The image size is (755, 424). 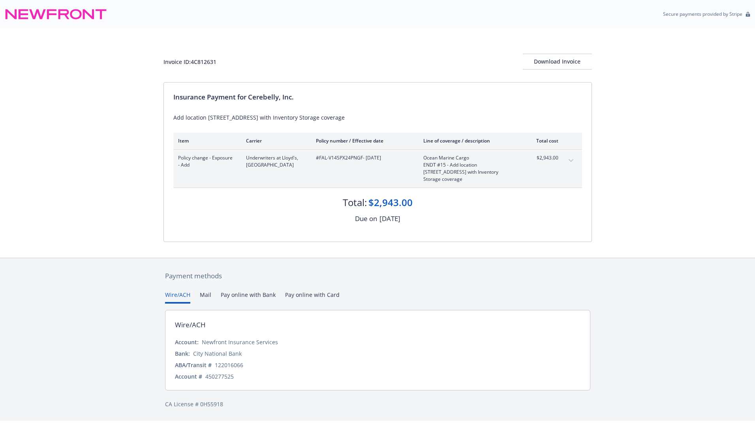 What do you see at coordinates (377, 97) in the screenshot?
I see `div: Insurance Payment for Cerebelly, Inc.` at bounding box center [377, 97].